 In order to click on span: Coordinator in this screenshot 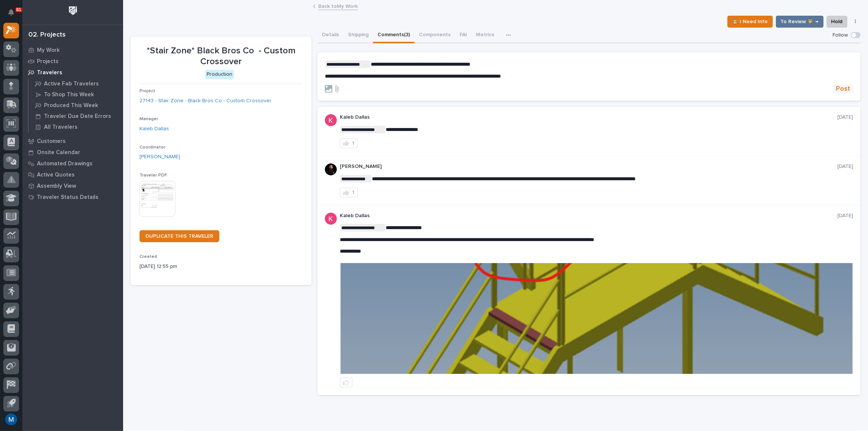, I will do `click(152, 147)`.